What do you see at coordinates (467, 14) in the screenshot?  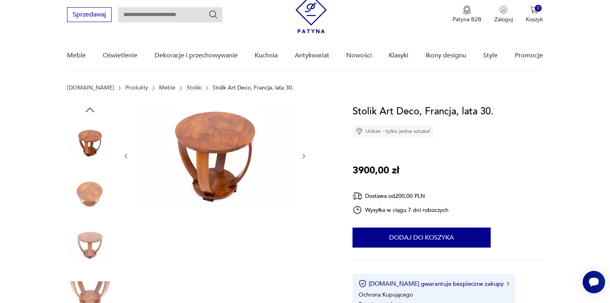 I see `button: Patyna B2B` at bounding box center [467, 14].